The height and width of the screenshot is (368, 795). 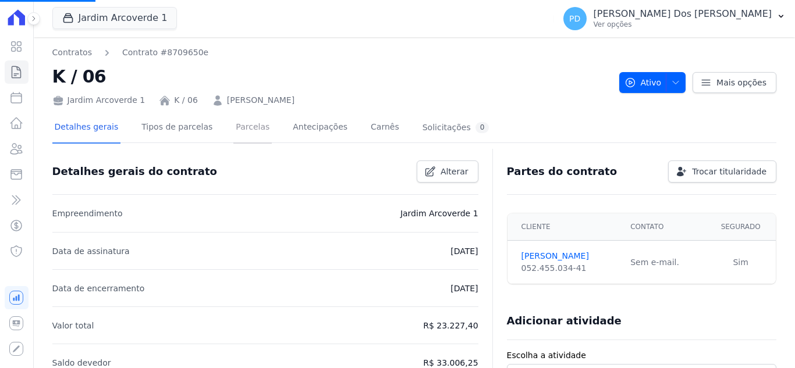 What do you see at coordinates (165, 52) in the screenshot?
I see `a: Contrato #8709650e` at bounding box center [165, 52].